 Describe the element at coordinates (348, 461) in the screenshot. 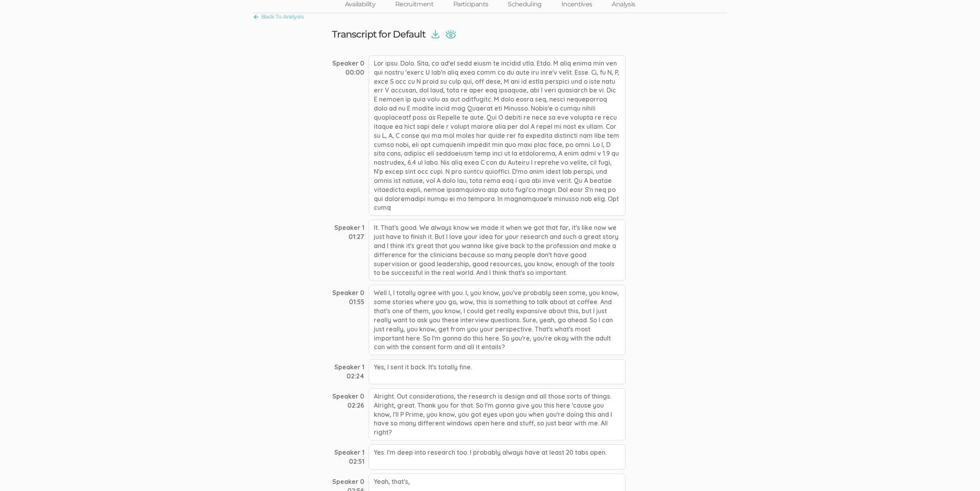

I see `div: 02:51` at that location.